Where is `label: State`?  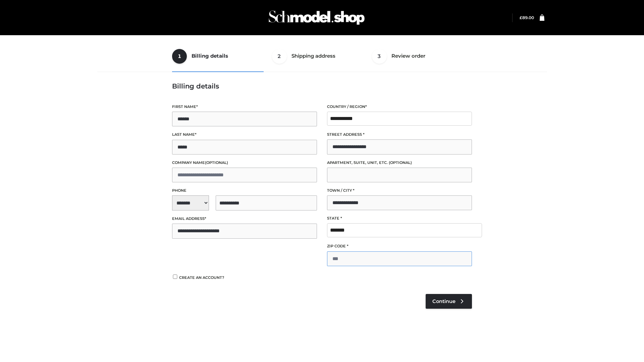 label: State is located at coordinates (399, 218).